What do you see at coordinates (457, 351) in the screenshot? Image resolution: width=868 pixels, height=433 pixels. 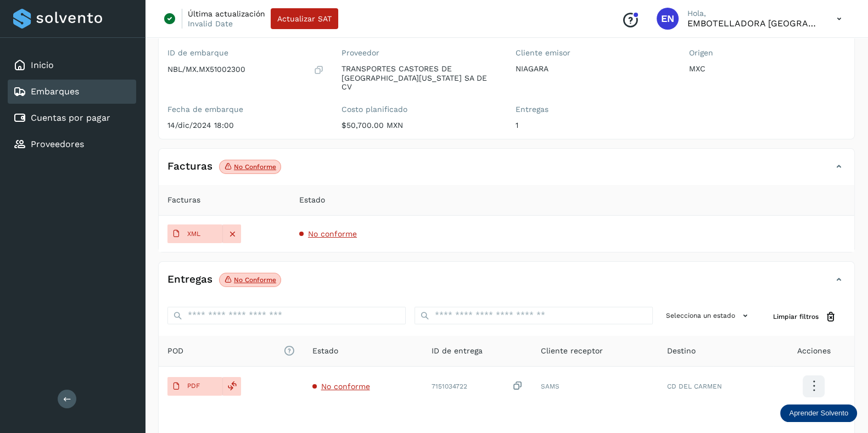 I see `span: ID de entrega` at bounding box center [457, 351].